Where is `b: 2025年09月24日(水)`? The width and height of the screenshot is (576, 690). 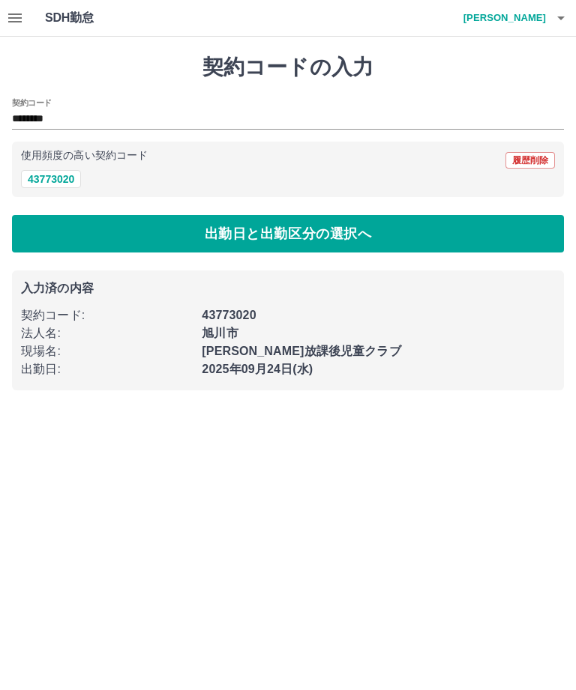
b: 2025年09月24日(水) is located at coordinates (257, 369).